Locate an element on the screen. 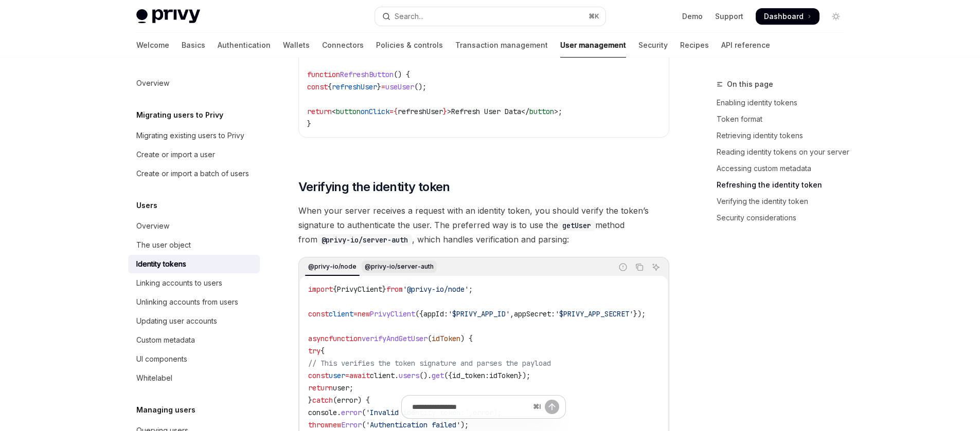 The image size is (980, 431). a: Whitelabel is located at coordinates (194, 378).